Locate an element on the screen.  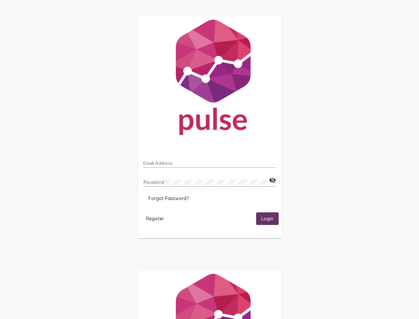
button: Register is located at coordinates (155, 218).